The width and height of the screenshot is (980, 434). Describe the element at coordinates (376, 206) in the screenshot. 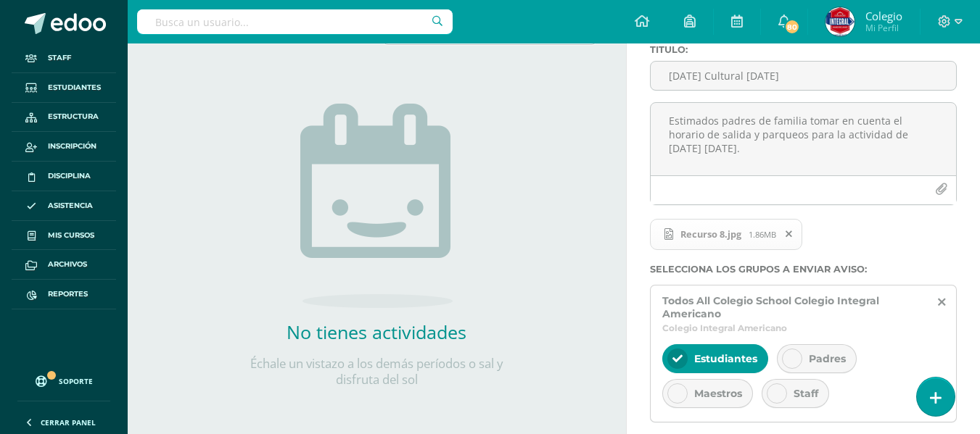

I see `img: no_activities.png` at that location.